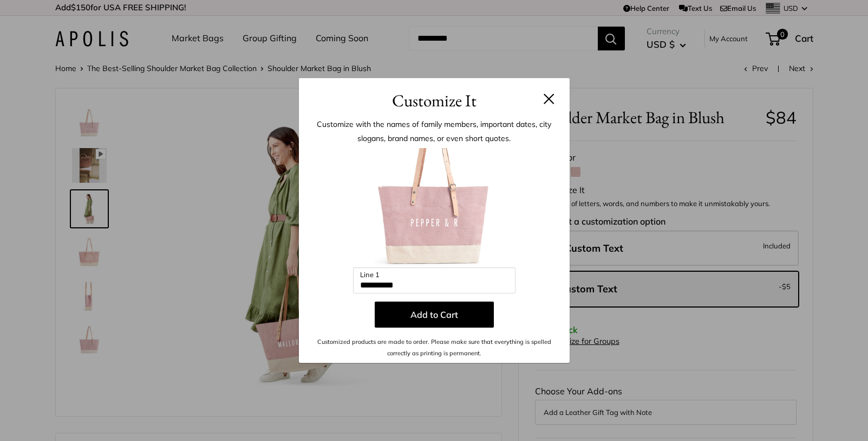  What do you see at coordinates (434, 208) in the screenshot?
I see `img: customizer-prod` at bounding box center [434, 208].